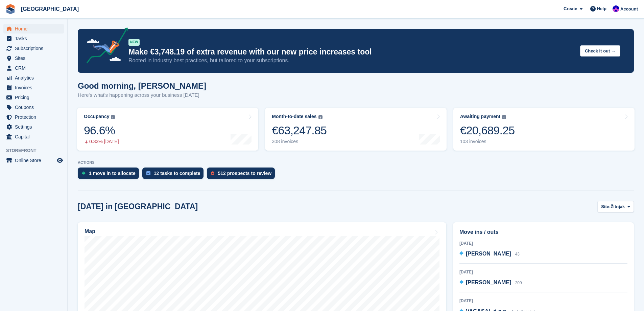 This screenshot has height=311, width=644. What do you see at coordinates (110, 175) in the screenshot?
I see `a: 1 move in to allocate` at bounding box center [110, 175].